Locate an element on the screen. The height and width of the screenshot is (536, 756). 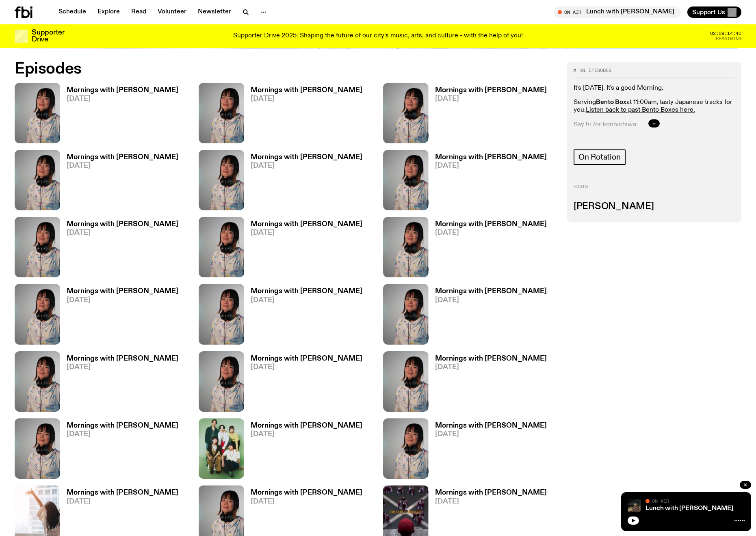
a: On Rotation is located at coordinates (600, 157).